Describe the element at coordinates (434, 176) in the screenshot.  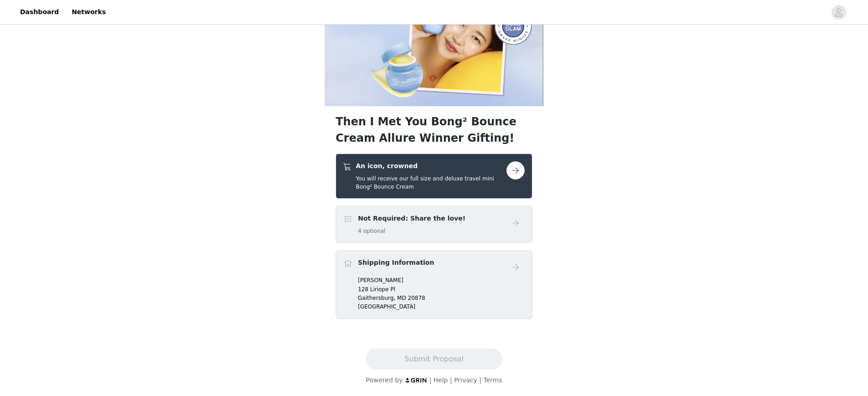
I see `div: An icon, crowned` at that location.